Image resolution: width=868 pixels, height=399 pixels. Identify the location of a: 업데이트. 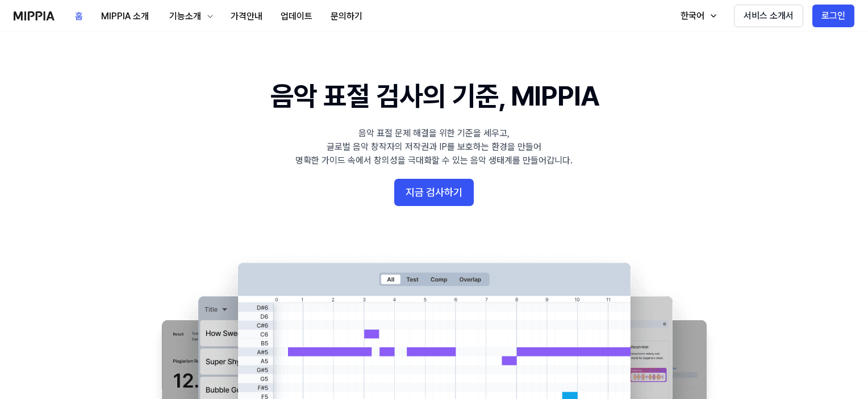
(297, 15).